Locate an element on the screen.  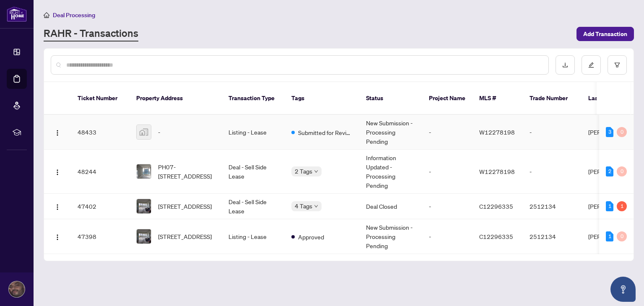
td: 48244 is located at coordinates (100, 171).